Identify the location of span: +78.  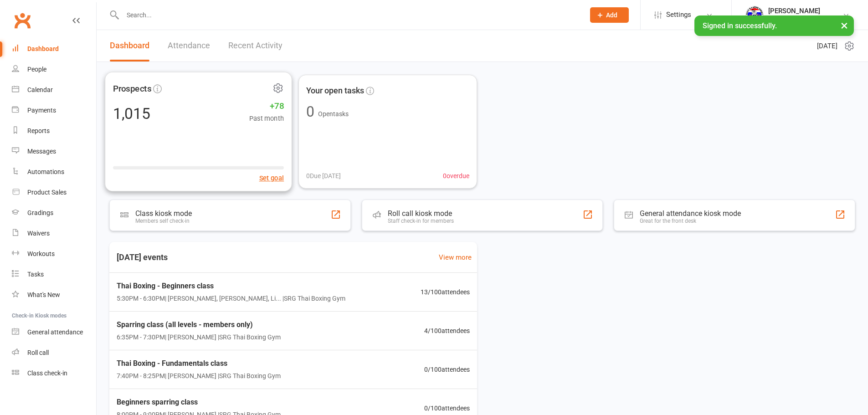
(267, 106).